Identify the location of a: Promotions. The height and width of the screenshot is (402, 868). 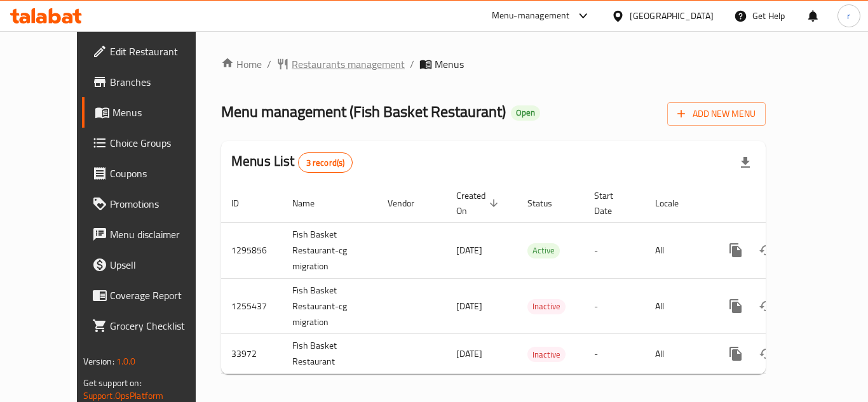
(152, 204).